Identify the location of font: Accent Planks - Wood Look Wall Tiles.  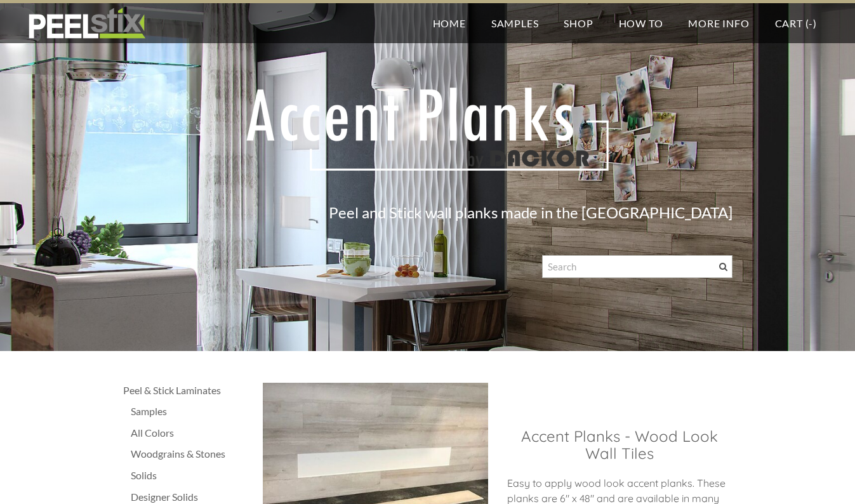
(620, 444).